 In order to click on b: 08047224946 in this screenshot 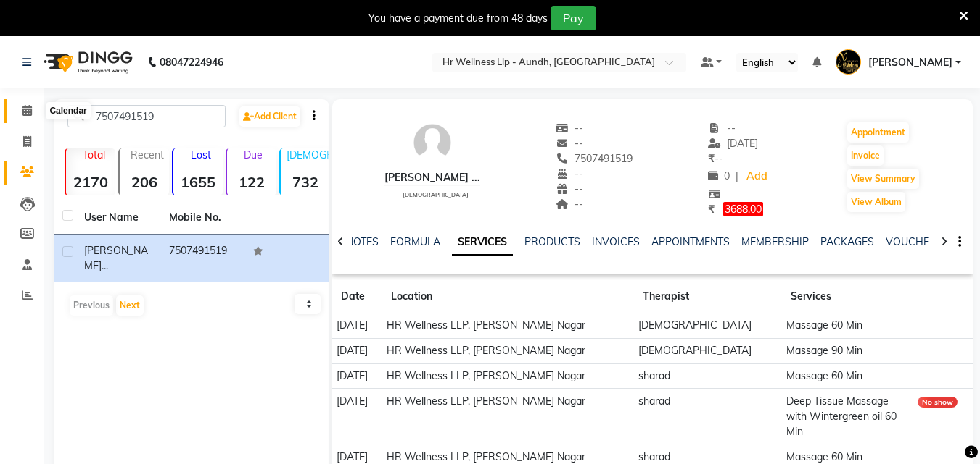, I will do `click(192, 62)`.